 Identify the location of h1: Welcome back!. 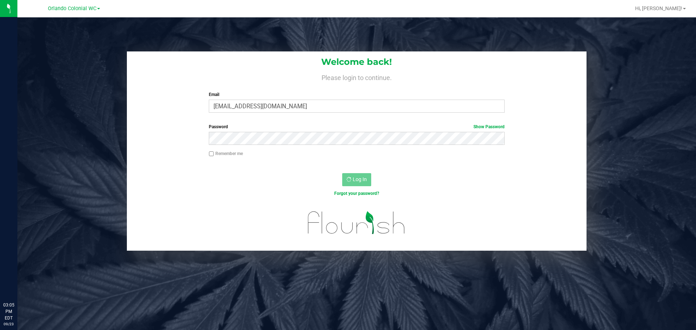
(357, 62).